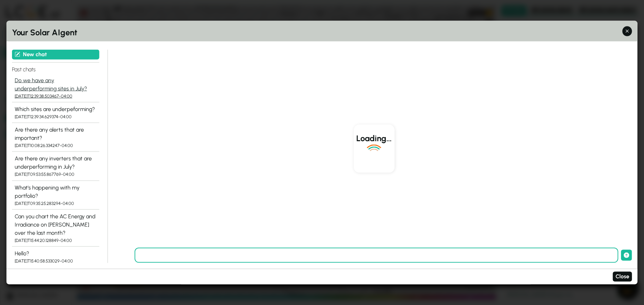 This screenshot has height=305, width=644. Describe the element at coordinates (622, 277) in the screenshot. I see `button: Close` at that location.